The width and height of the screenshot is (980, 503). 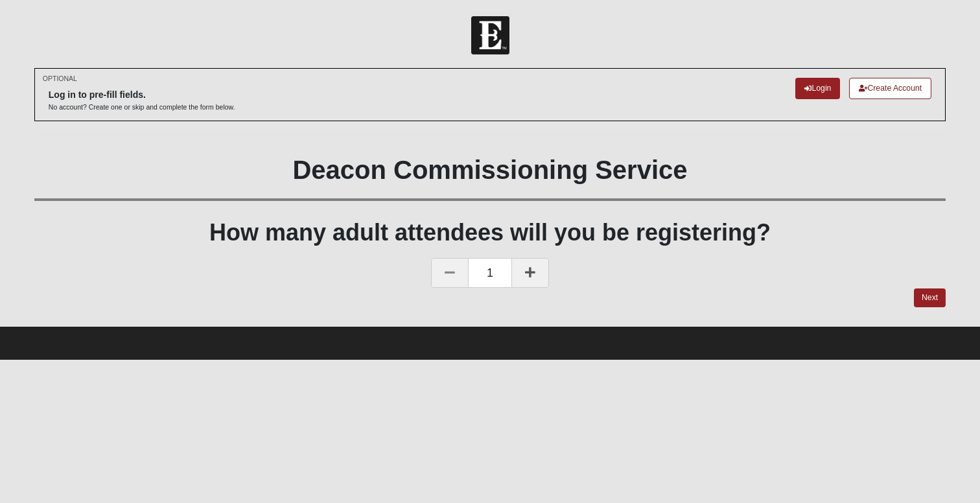 I want to click on img: Church of Eleven22 Logo, so click(x=490, y=35).